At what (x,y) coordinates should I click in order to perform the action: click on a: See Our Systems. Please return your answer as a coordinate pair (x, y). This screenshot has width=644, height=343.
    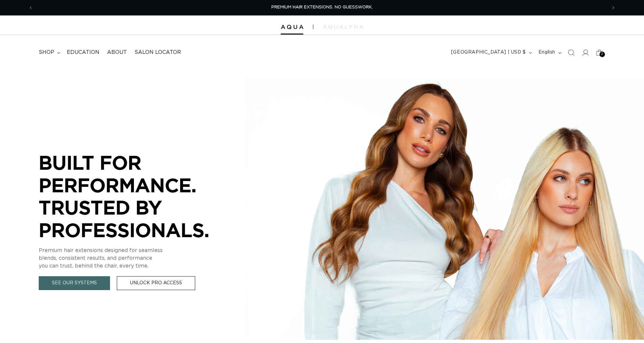
    Looking at the image, I should click on (74, 283).